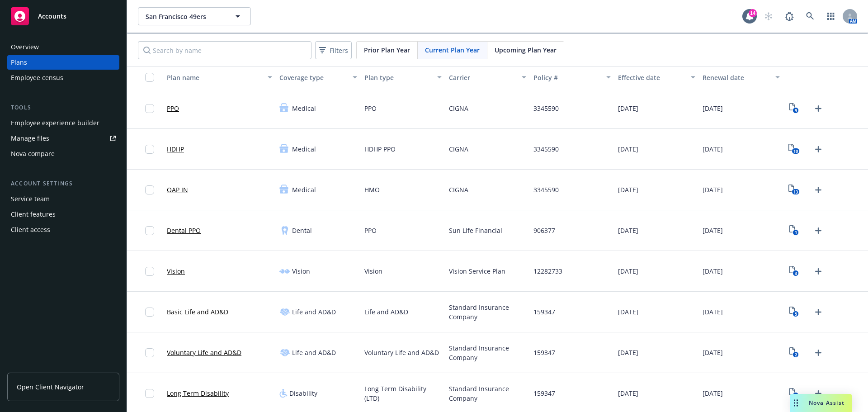 This screenshot has height=412, width=868. I want to click on div: Nova compare, so click(32, 153).